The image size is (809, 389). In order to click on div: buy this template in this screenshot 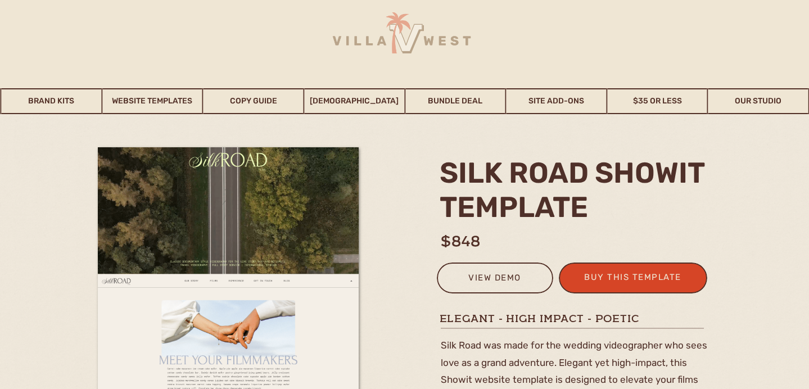, I will do `click(633, 279)`.